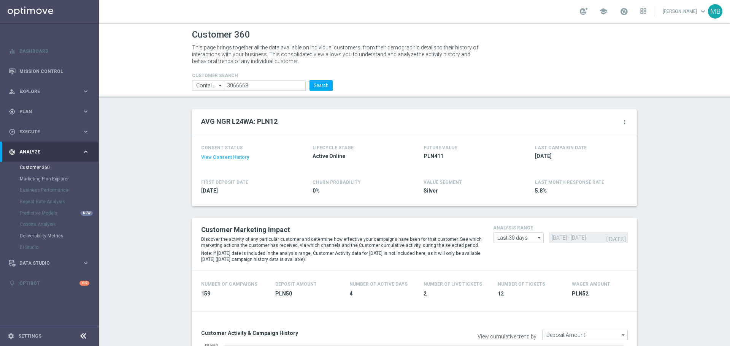  Describe the element at coordinates (338, 54) in the screenshot. I see `p: This page brings together all the data available on individual customers, from their demographic ...` at that location.